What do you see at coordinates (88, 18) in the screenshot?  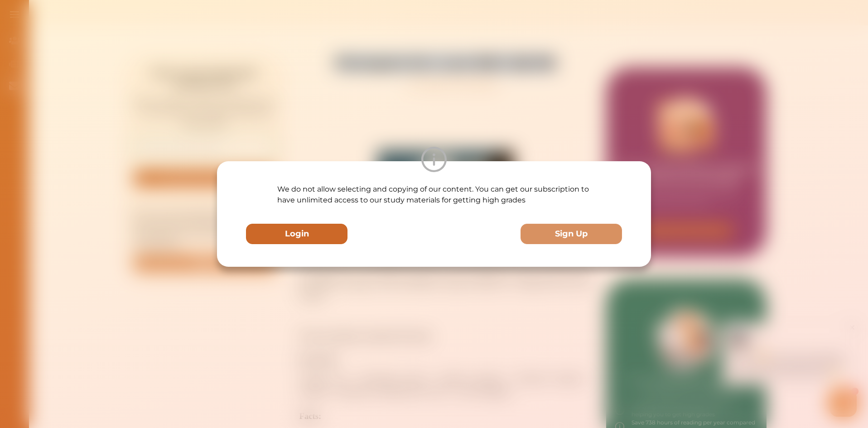 I see `img: Nini` at bounding box center [88, 18].